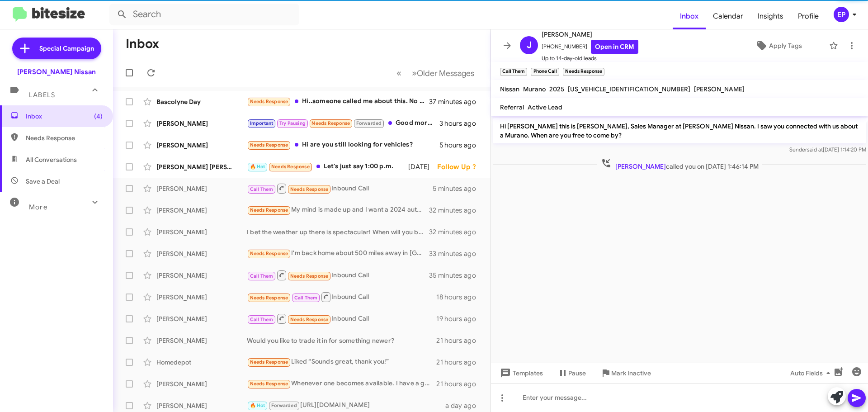 The width and height of the screenshot is (868, 412). What do you see at coordinates (461, 124) in the screenshot?
I see `div: 3 hours ago` at bounding box center [461, 124].